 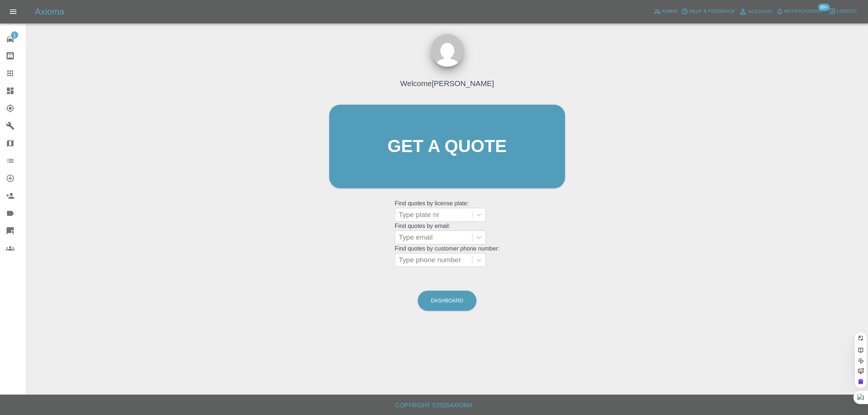 I want to click on button: Open drawer, so click(x=13, y=12).